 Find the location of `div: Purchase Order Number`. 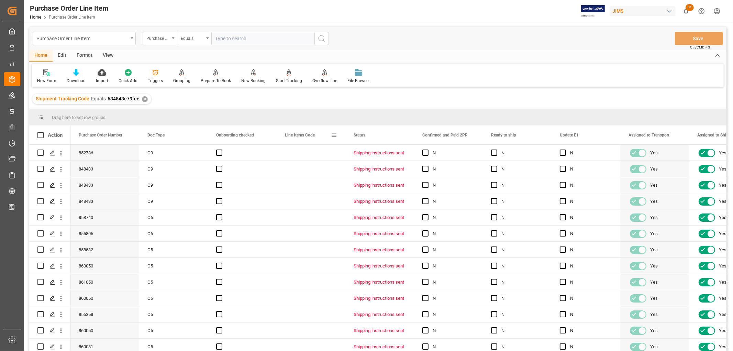

div: Purchase Order Number is located at coordinates (158, 37).